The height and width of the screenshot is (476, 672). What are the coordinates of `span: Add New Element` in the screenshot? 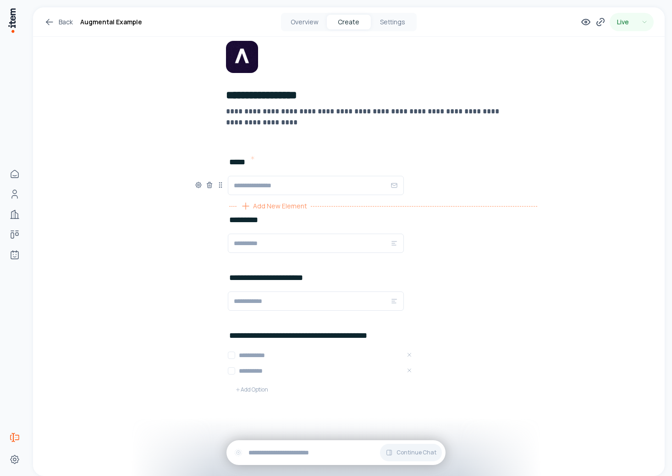 It's located at (280, 206).